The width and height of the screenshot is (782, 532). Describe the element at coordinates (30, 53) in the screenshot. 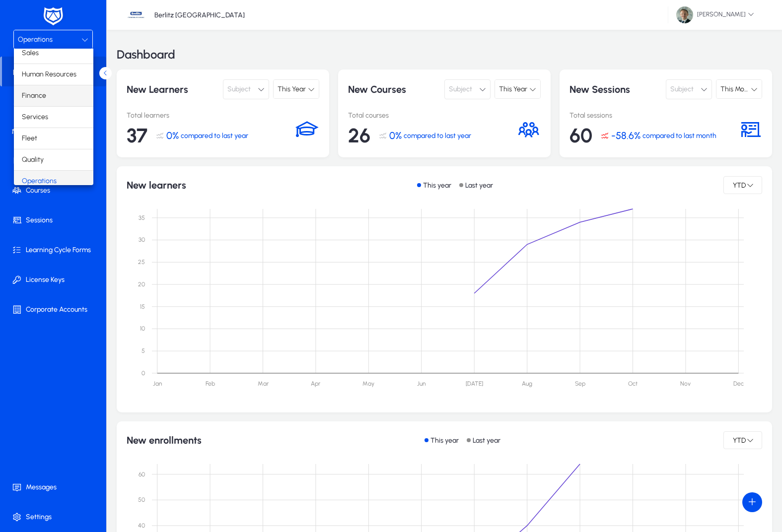

I see `span: Sales` at that location.